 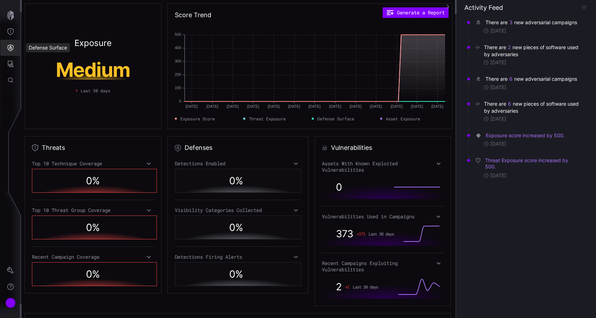 What do you see at coordinates (383, 167) in the screenshot?
I see `div: Assets With Known Exploited Vulnerabilities` at bounding box center [383, 167].